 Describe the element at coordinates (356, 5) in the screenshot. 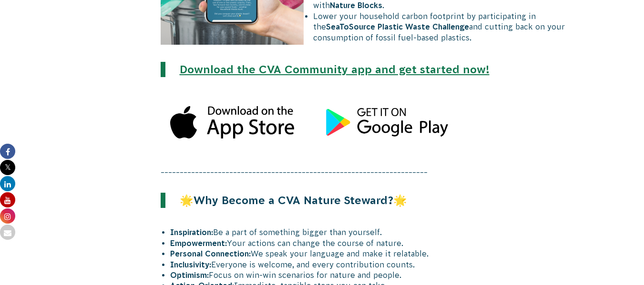

I see `strong: Nature Blocks` at that location.